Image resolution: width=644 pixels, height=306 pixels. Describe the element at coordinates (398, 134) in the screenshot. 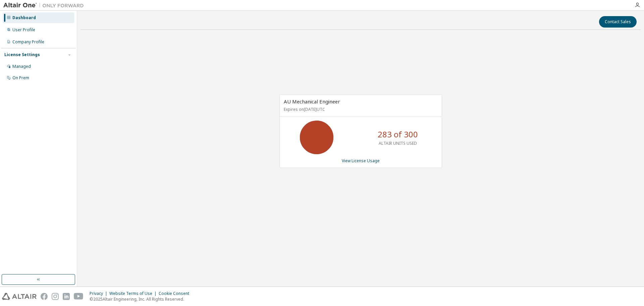

I see `p: 283 of 300` at that location.